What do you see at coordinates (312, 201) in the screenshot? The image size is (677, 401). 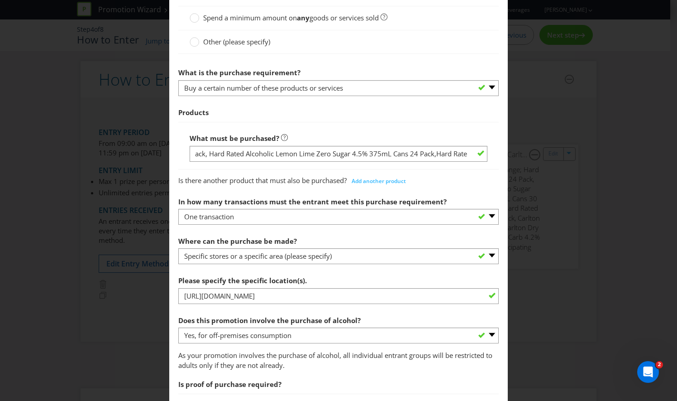 I see `span: In how many transactions must the entrant meet this purchase requirement?` at bounding box center [312, 201].